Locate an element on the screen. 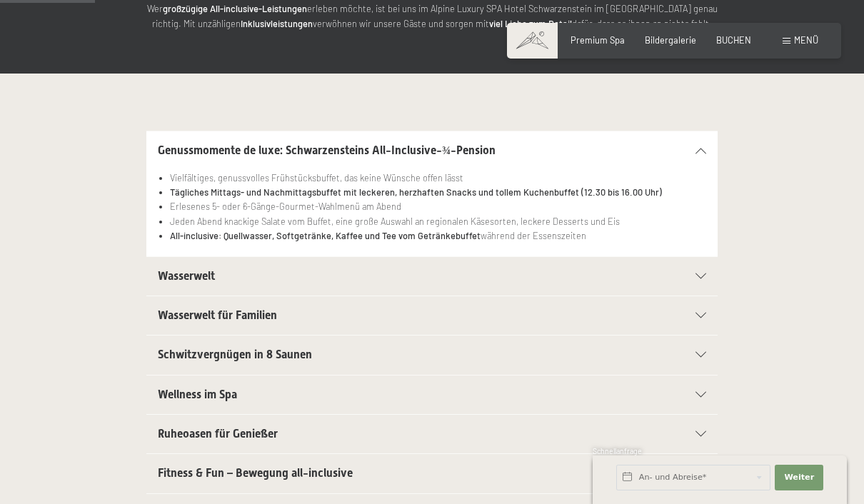  span: BUCHEN is located at coordinates (733, 40).